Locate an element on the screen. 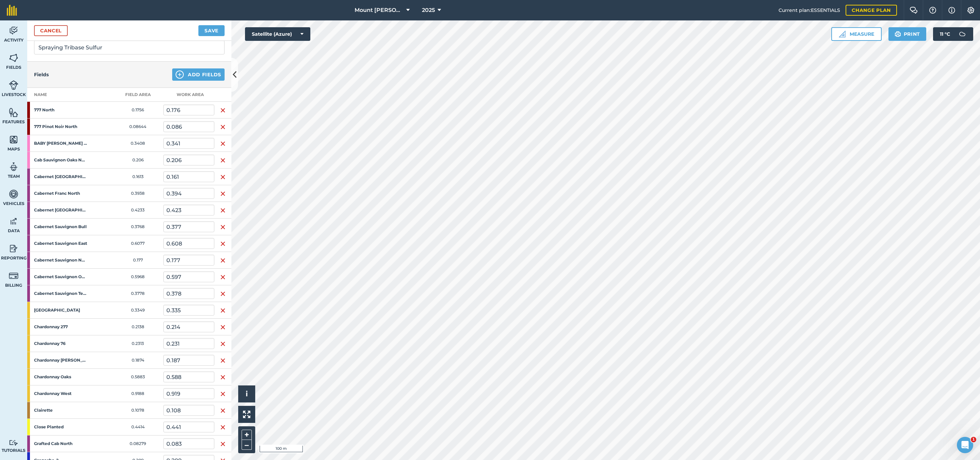 The image size is (980, 460). strong: Cabernet Sauvignon North is located at coordinates (60, 260).